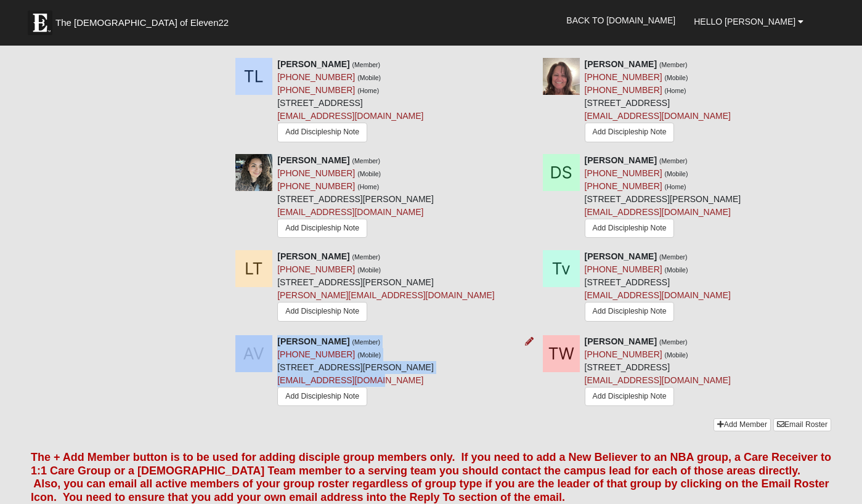  Describe the element at coordinates (40, 23) in the screenshot. I see `img: Eleven22 logo` at that location.